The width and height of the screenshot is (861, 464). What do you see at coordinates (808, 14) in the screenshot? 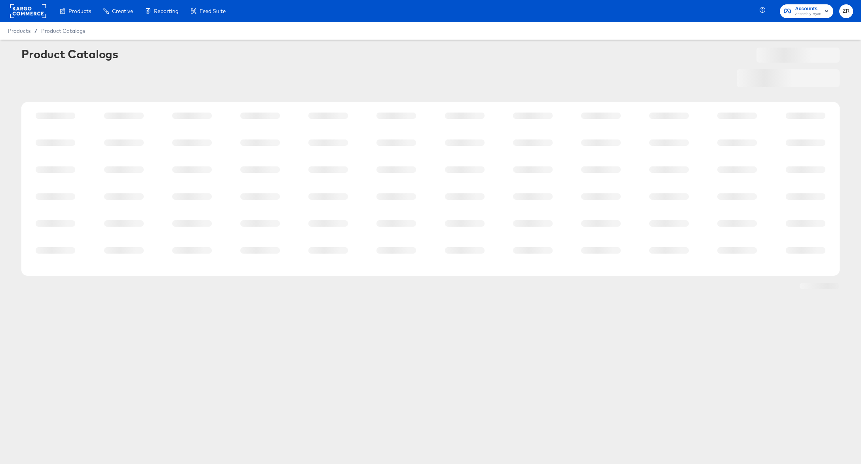
I see `span: Assembly-Hyatt` at bounding box center [808, 14].